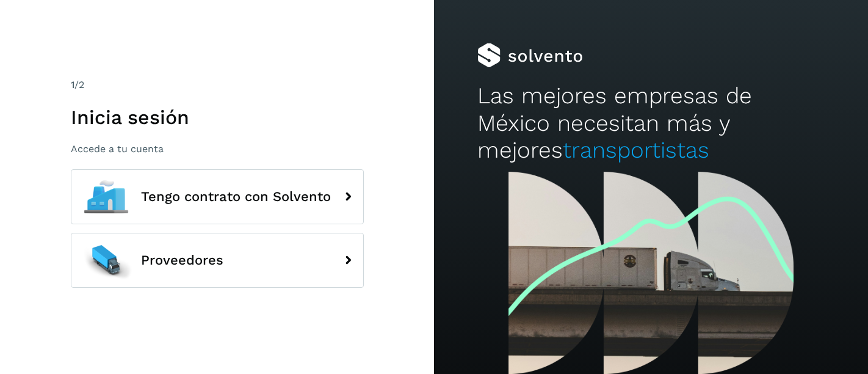 The image size is (868, 374). Describe the element at coordinates (218, 260) in the screenshot. I see `button: Proveedores` at that location.